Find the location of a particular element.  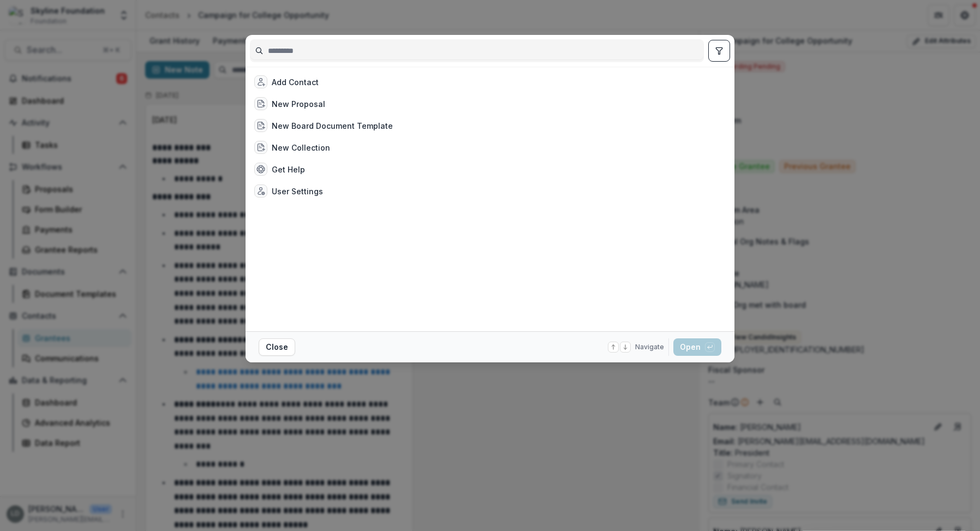

div: New Proposal is located at coordinates (298, 103).